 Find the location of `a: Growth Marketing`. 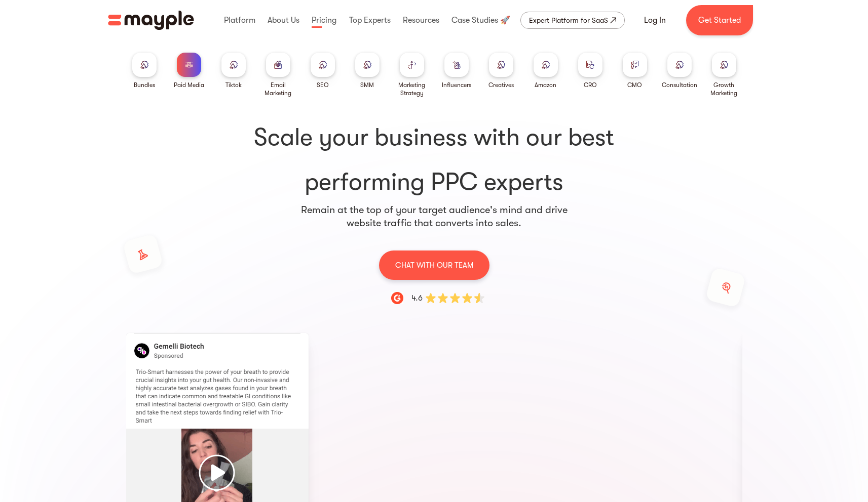

a: Growth Marketing is located at coordinates (724, 75).